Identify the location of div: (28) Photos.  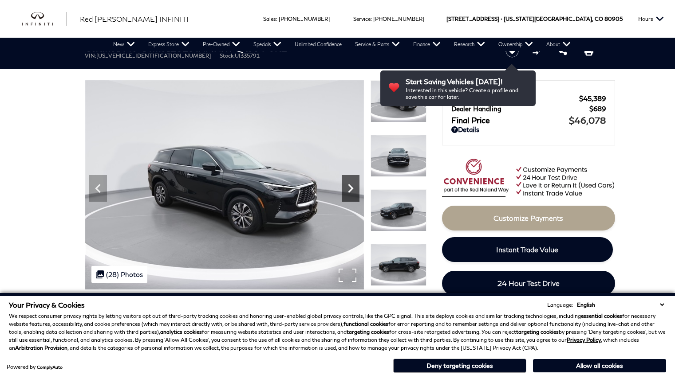
(119, 275).